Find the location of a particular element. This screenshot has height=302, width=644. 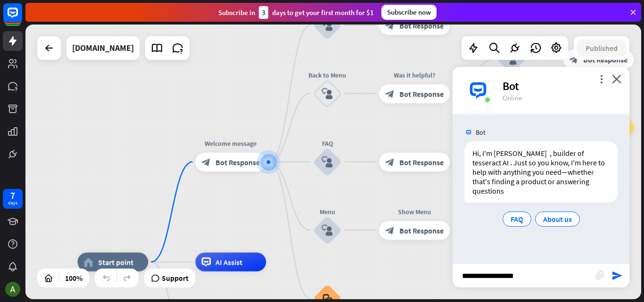

span: Bot is located at coordinates (480, 133).